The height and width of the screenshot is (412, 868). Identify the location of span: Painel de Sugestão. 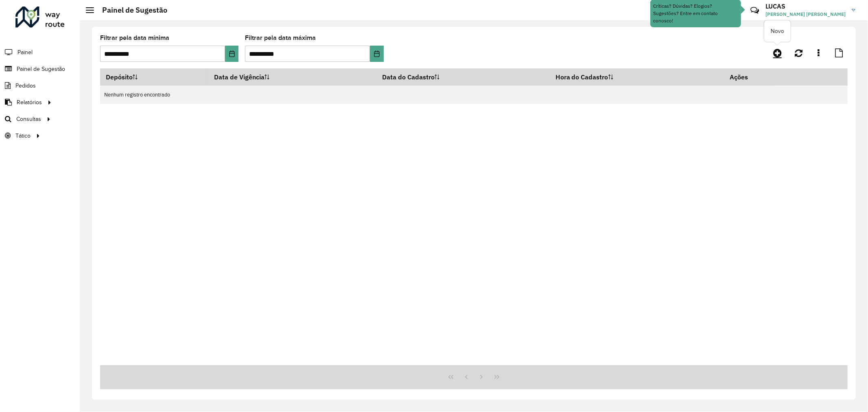
(41, 69).